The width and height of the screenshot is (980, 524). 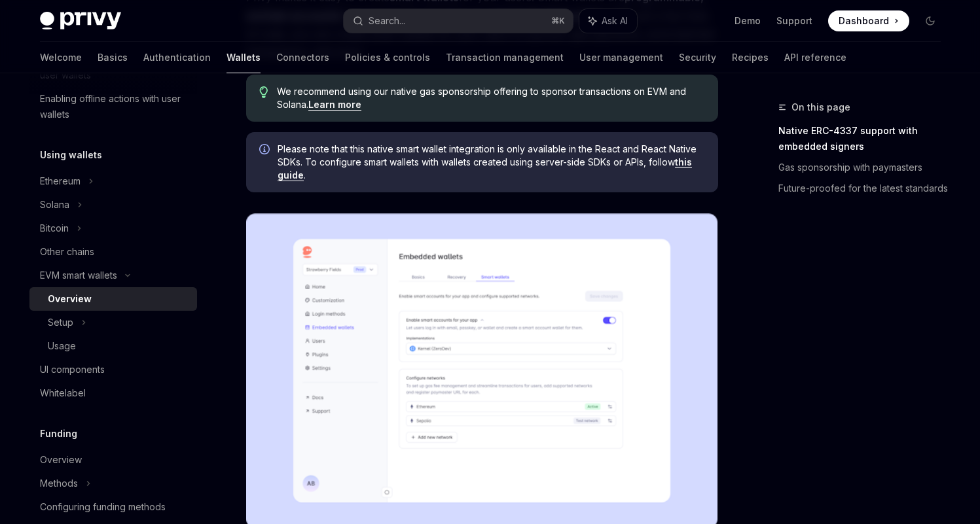 What do you see at coordinates (869, 21) in the screenshot?
I see `a: Dashboard` at bounding box center [869, 21].